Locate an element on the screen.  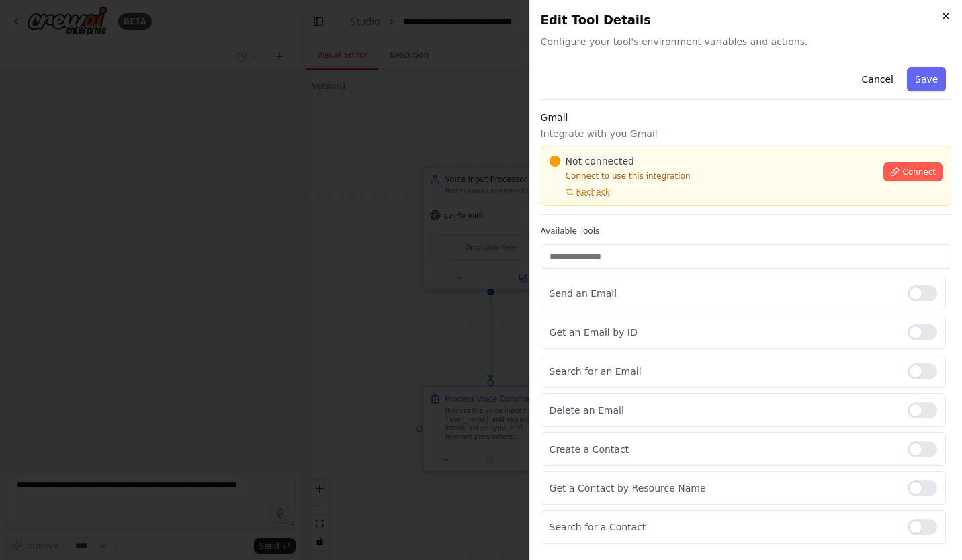
button: Connect is located at coordinates (913, 172).